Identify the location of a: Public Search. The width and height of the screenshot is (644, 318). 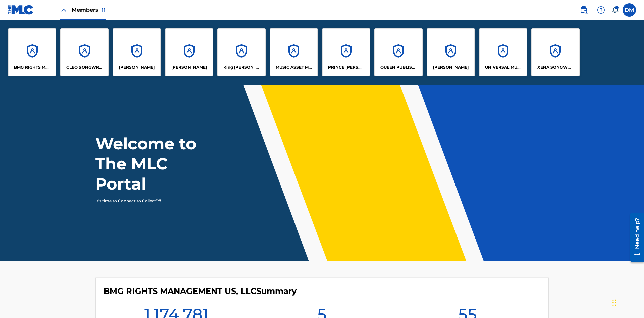
(584, 10).